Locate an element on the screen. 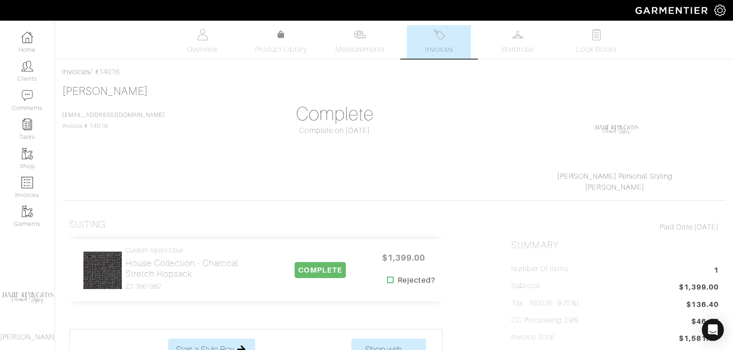  img: basicinfo-40fd8af6dae0f16599ec9e87c0ef1c0a1fdea2edbe929e3d69a839185d80c458.svg is located at coordinates (202, 34).